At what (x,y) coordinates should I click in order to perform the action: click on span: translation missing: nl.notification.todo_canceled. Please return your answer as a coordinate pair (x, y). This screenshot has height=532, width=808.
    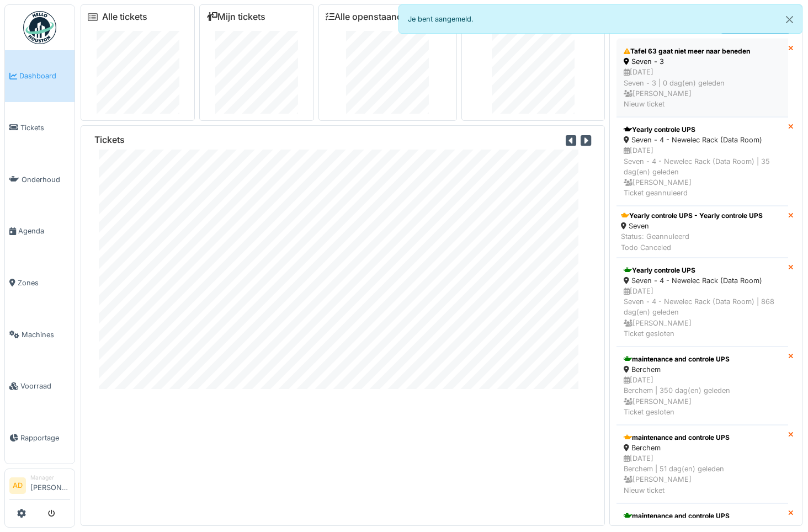
    Looking at the image, I should click on (646, 247).